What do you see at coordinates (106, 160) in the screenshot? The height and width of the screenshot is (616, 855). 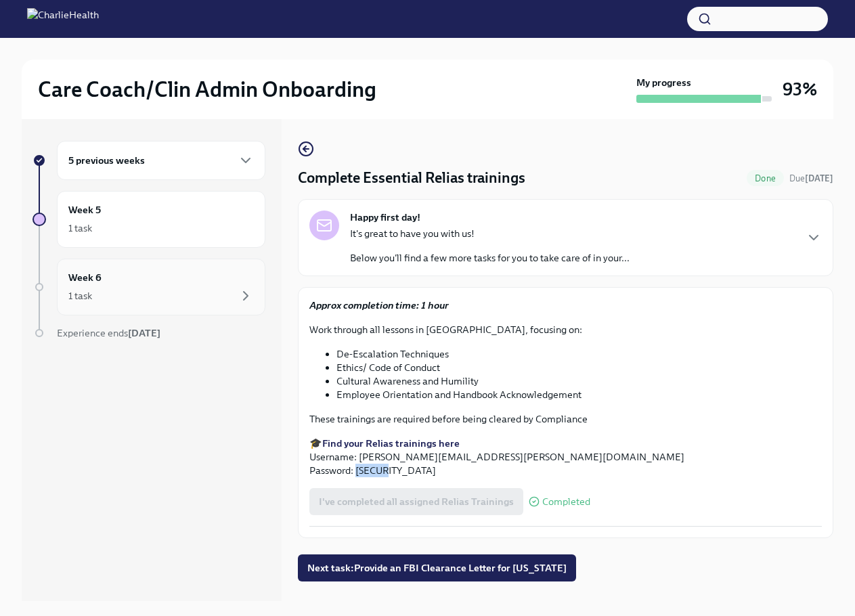 I see `h6: 5 previous weeks` at bounding box center [106, 160].